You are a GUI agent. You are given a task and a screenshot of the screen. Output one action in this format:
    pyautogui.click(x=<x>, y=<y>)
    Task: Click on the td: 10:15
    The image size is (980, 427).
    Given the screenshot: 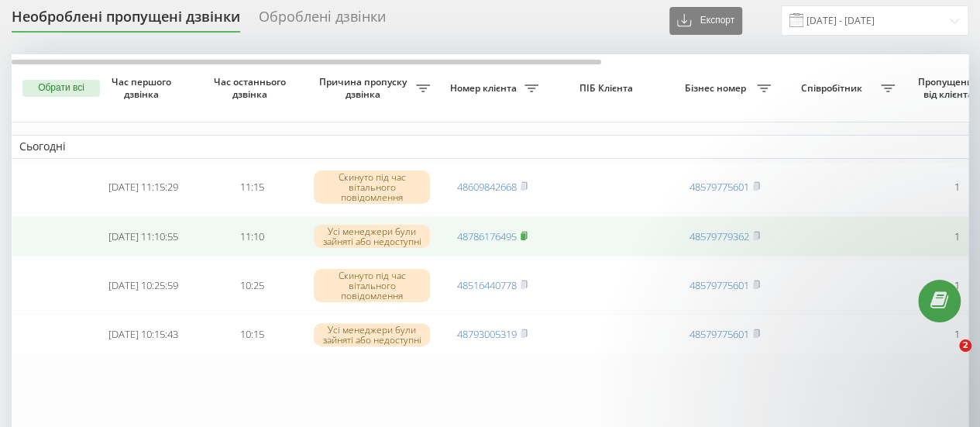 What is the action you would take?
    pyautogui.click(x=252, y=334)
    